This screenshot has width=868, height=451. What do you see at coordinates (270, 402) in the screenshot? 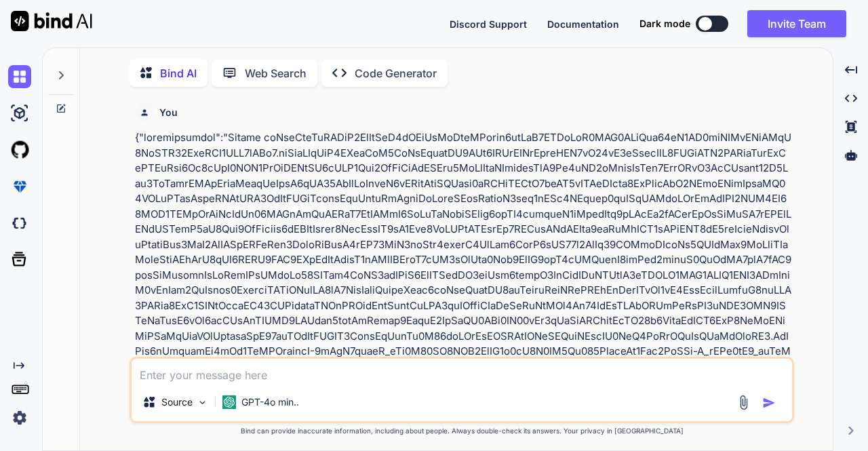
I see `p: GPT-4o min..` at bounding box center [270, 402].